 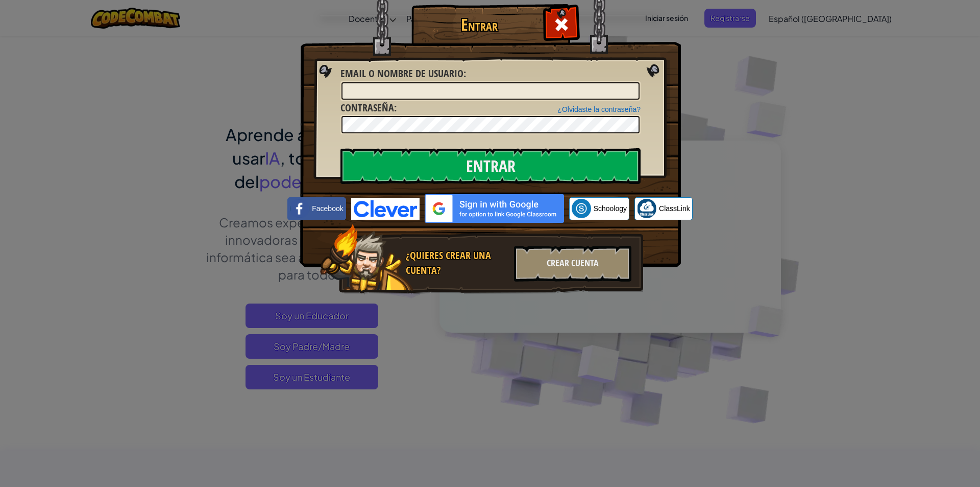 What do you see at coordinates (494, 208) in the screenshot?
I see `img: gplus_sso_button2.svg` at bounding box center [494, 208].